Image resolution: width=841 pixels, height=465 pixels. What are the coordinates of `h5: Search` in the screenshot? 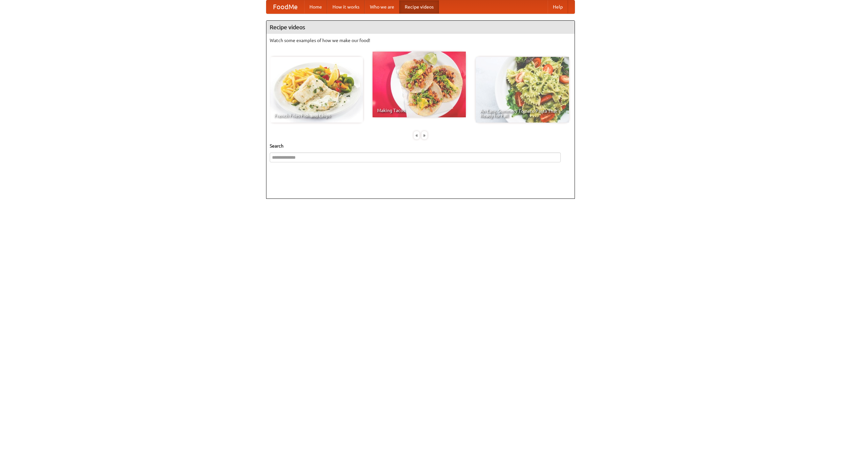 It's located at (420, 146).